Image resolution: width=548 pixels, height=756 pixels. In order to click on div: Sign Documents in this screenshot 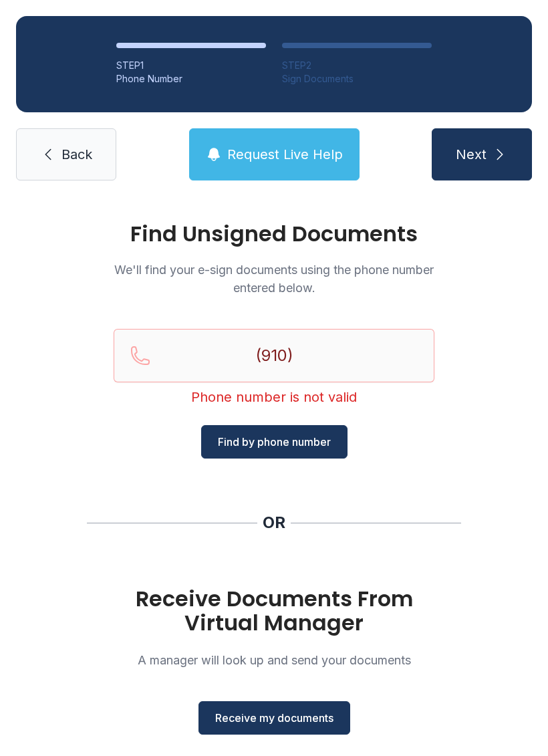, I will do `click(357, 79)`.